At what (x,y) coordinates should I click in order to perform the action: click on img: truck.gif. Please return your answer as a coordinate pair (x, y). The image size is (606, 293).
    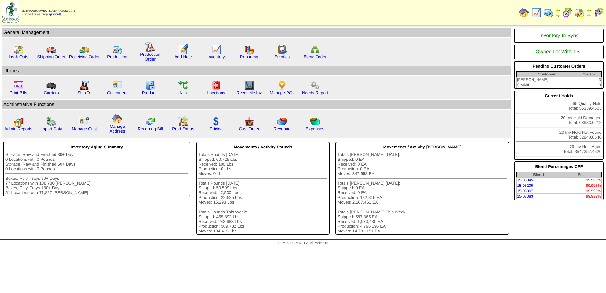
    Looking at the image, I should click on (51, 49).